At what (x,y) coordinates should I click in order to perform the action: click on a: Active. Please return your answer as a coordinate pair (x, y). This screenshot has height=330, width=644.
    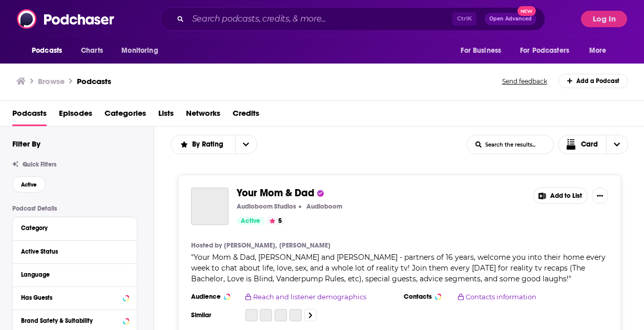
    Looking at the image, I should click on (251, 221).